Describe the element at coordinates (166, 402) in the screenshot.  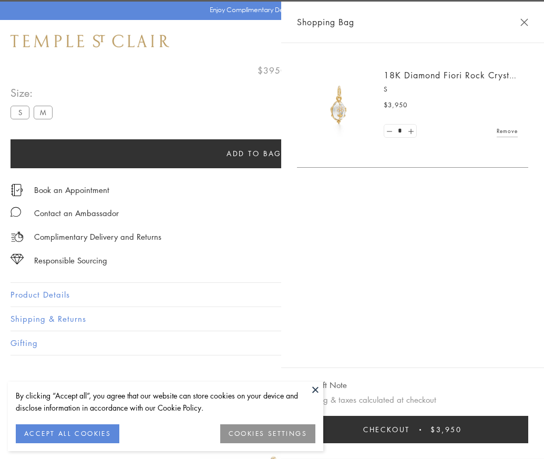
I see `div: By clicking “Accept all”, you agree that our website can store cookies on your device and disclos...` at that location.